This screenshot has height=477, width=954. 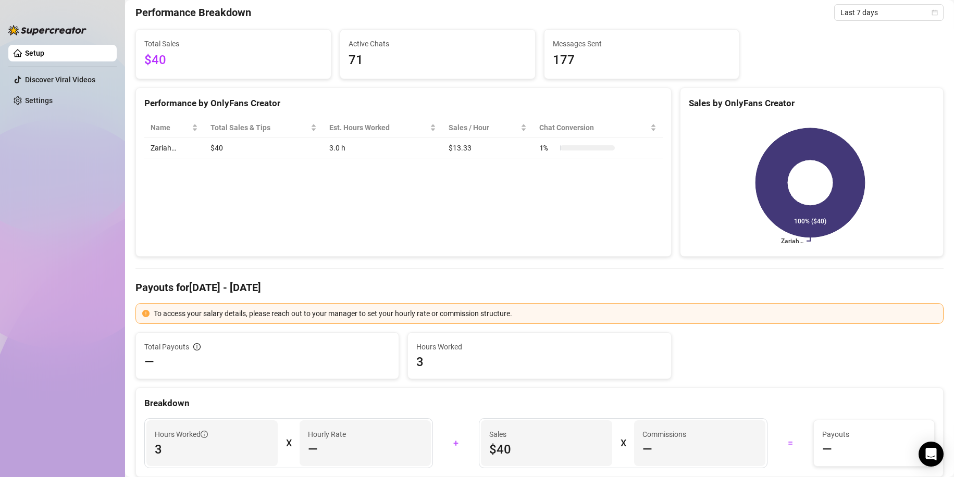 What do you see at coordinates (598, 128) in the screenshot?
I see `th: Chat Conversion` at bounding box center [598, 128].